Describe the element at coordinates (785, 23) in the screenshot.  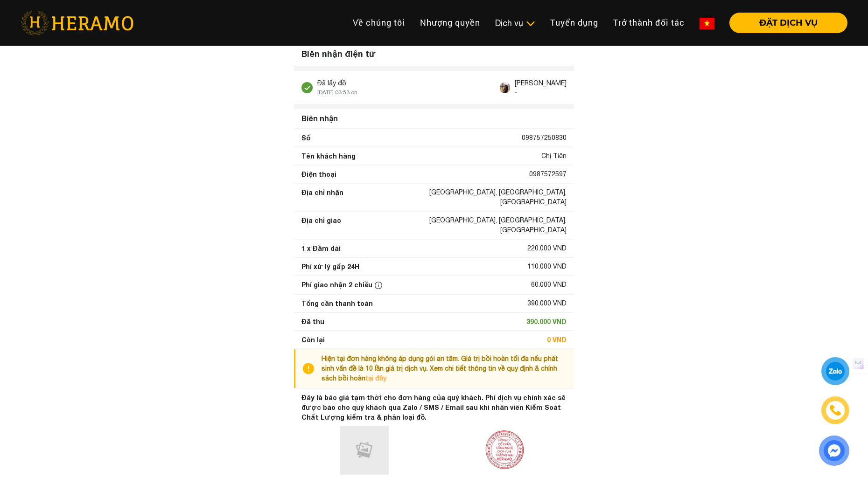
I see `a: ĐẶT DỊCH VỤ` at that location.